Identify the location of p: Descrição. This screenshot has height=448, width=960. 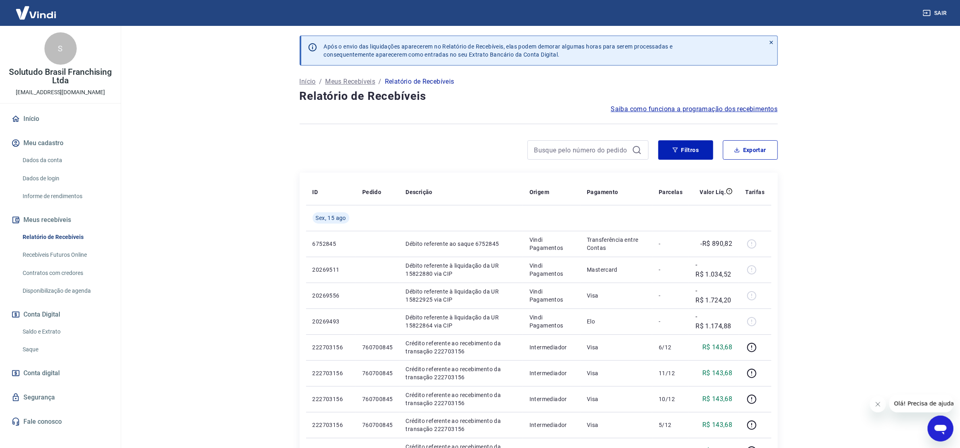
(419, 192).